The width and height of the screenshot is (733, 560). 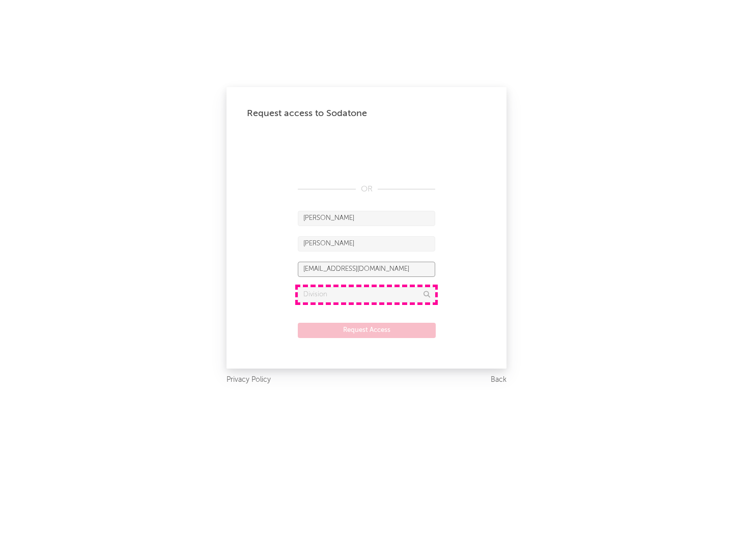 I want to click on div: OR, so click(x=366, y=189).